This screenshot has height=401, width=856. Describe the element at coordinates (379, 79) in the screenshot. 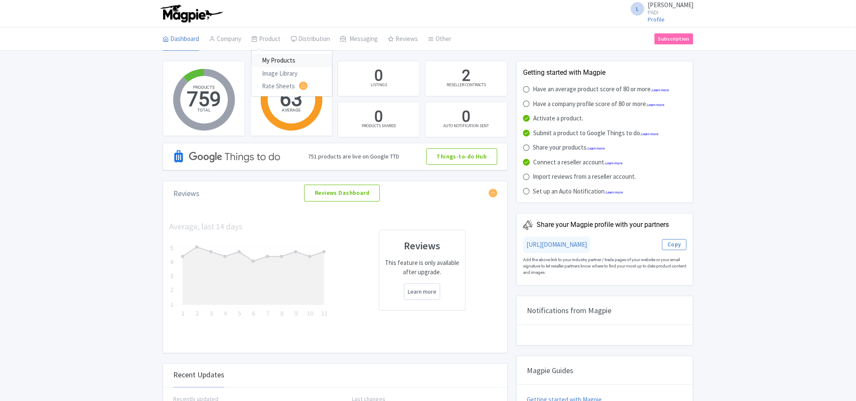

I see `a: 0 LISTINGS` at that location.